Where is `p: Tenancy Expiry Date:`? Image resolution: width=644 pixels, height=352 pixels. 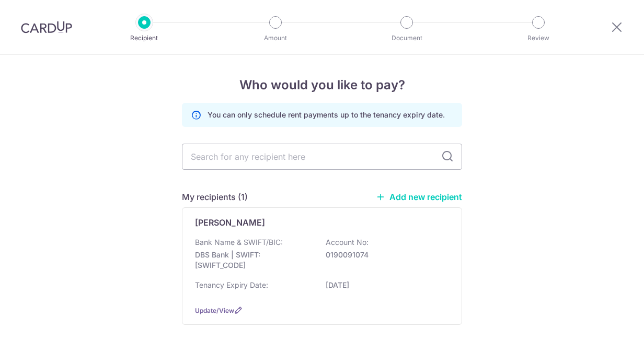
p: Tenancy Expiry Date: is located at coordinates (231, 285).